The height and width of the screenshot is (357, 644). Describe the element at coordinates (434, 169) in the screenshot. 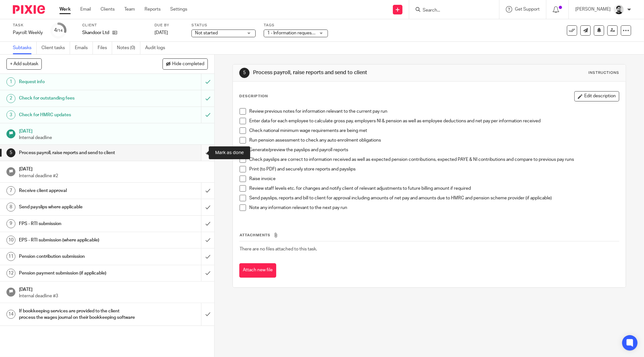

I see `p: Print (to PDF) and securely store reports and payslips` at that location.